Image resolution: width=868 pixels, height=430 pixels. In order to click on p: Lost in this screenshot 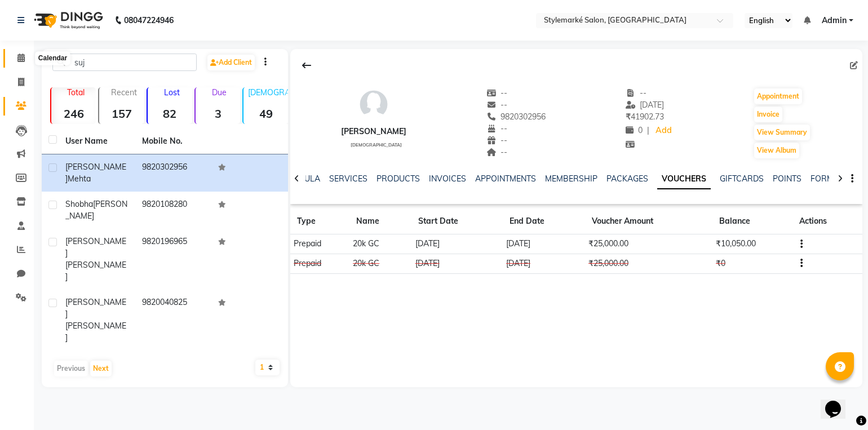, I will do `click(172, 92)`.